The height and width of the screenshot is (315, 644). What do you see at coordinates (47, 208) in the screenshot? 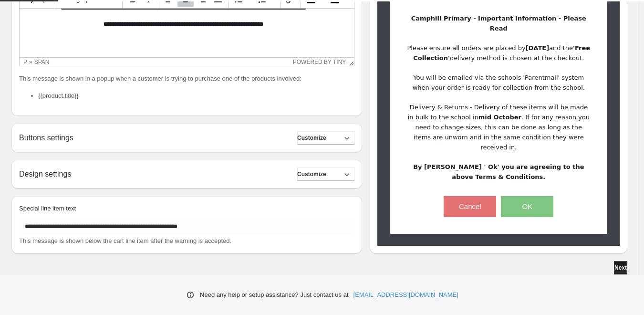
I see `span: Special line item text` at bounding box center [47, 208].